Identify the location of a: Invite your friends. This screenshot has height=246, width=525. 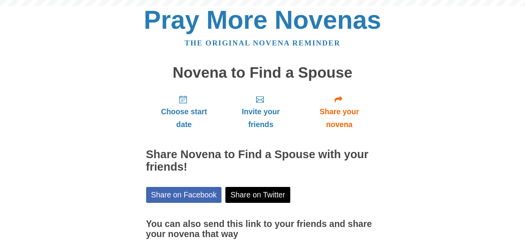
(260, 111).